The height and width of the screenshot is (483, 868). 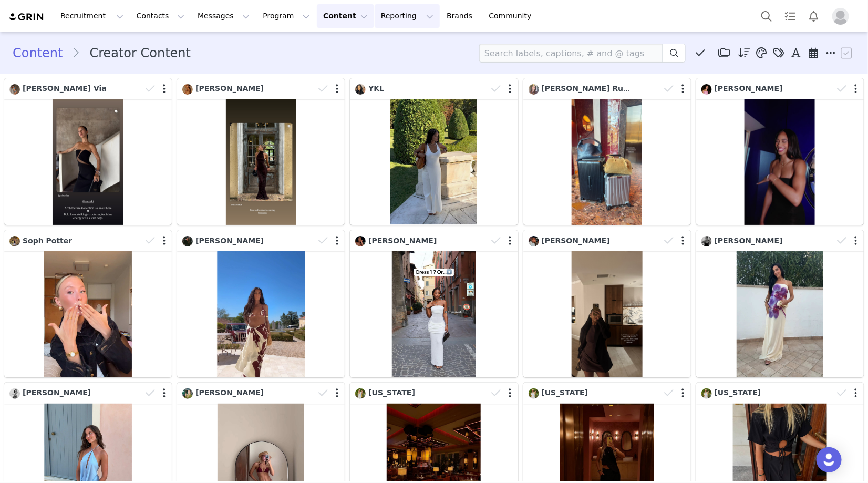 I want to click on img: 5c9340a3-7f56-45fe-8ae9-46b09bc3483e.jpg, so click(x=706, y=242).